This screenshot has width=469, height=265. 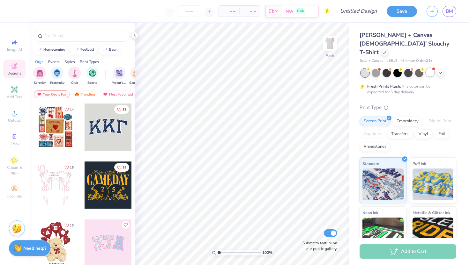 I want to click on span: 15, so click(x=72, y=168).